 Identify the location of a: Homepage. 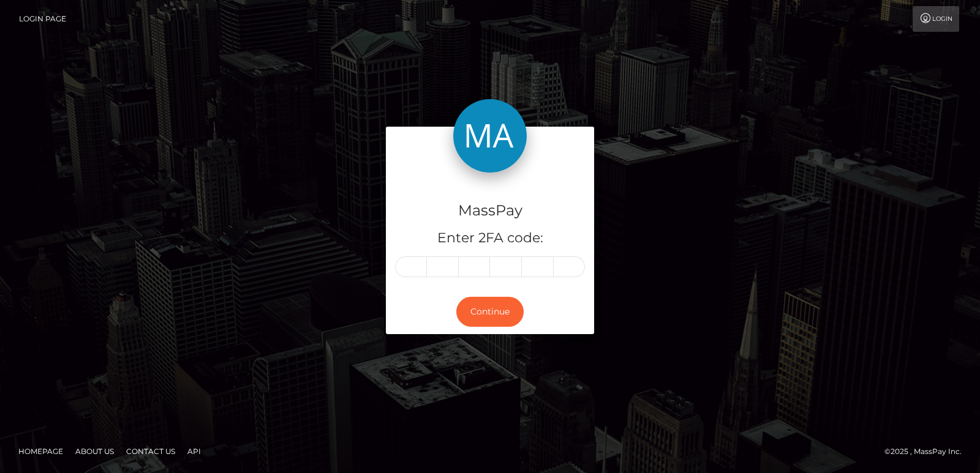
(40, 452).